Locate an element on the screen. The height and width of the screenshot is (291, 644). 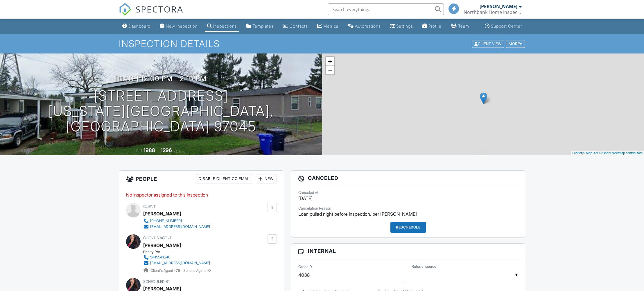
input: Search everything... is located at coordinates (386, 10).